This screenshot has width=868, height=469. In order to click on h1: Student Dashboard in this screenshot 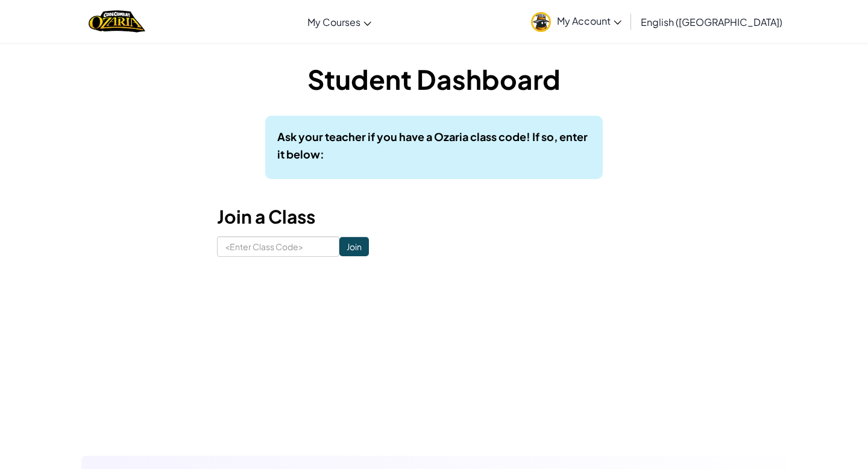, I will do `click(434, 79)`.